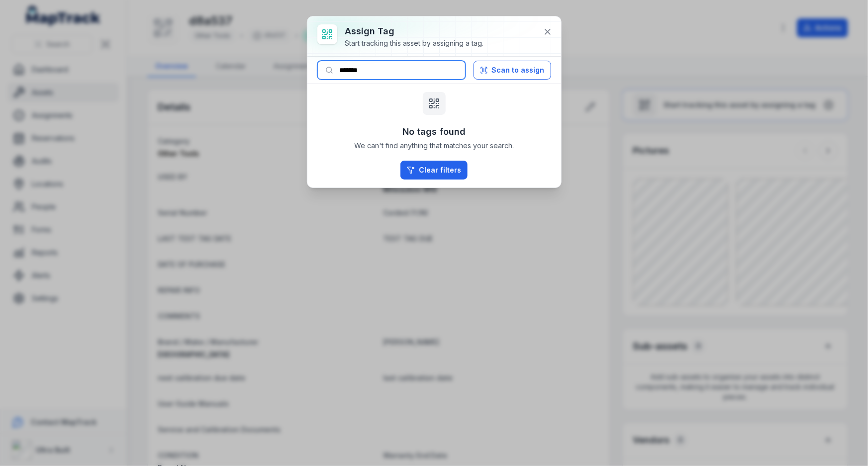  Describe the element at coordinates (434, 170) in the screenshot. I see `button: Clear filters` at that location.